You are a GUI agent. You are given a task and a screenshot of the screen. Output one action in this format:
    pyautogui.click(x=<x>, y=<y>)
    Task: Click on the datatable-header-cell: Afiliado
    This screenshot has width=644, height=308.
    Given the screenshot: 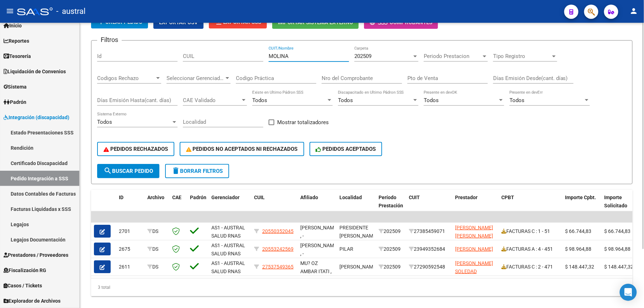 What is the action you would take?
    pyautogui.click(x=317, y=205)
    